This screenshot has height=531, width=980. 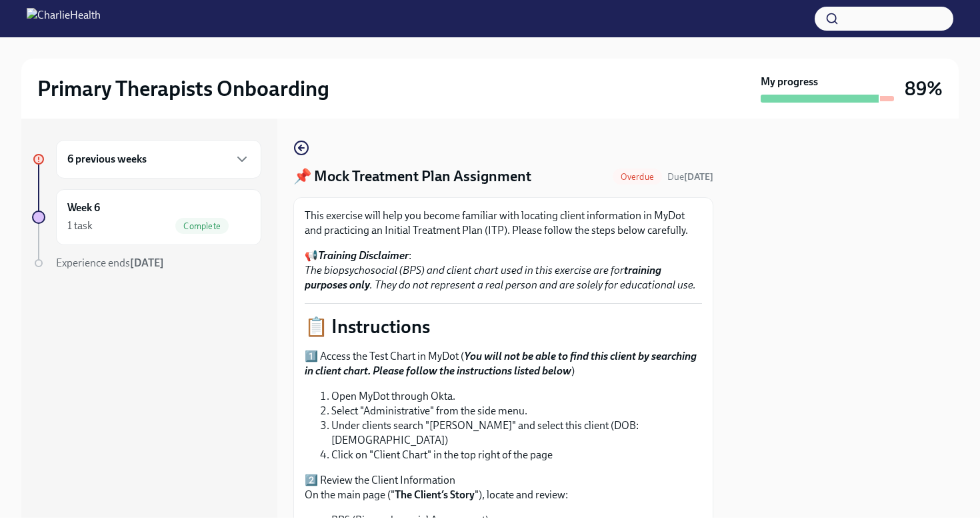 What do you see at coordinates (690, 177) in the screenshot?
I see `span: Due` at bounding box center [690, 177].